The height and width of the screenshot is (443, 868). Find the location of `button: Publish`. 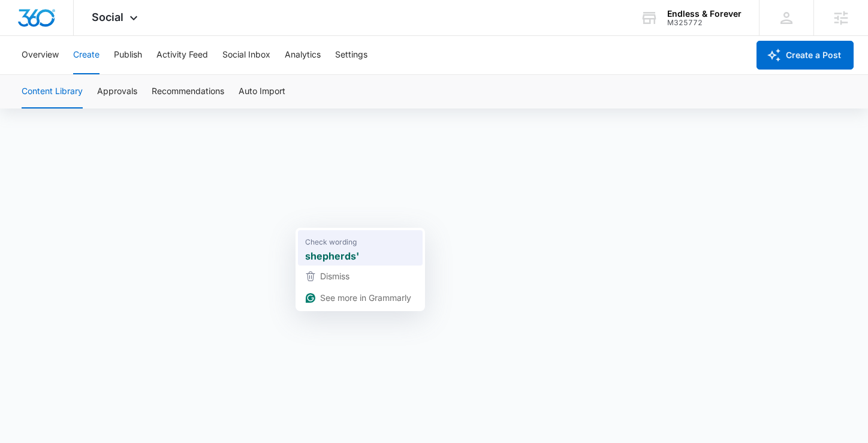

button: Publish is located at coordinates (128, 55).